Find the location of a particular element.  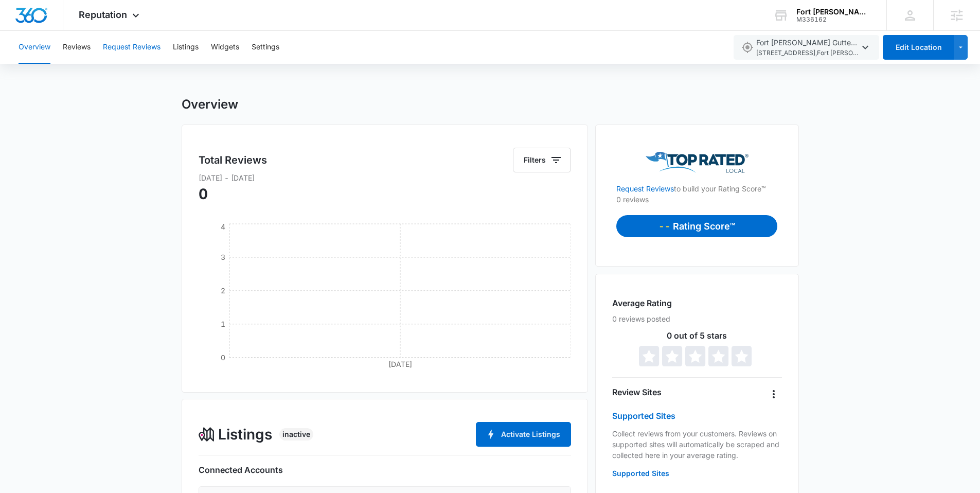

tspan: 4 is located at coordinates (222, 226).